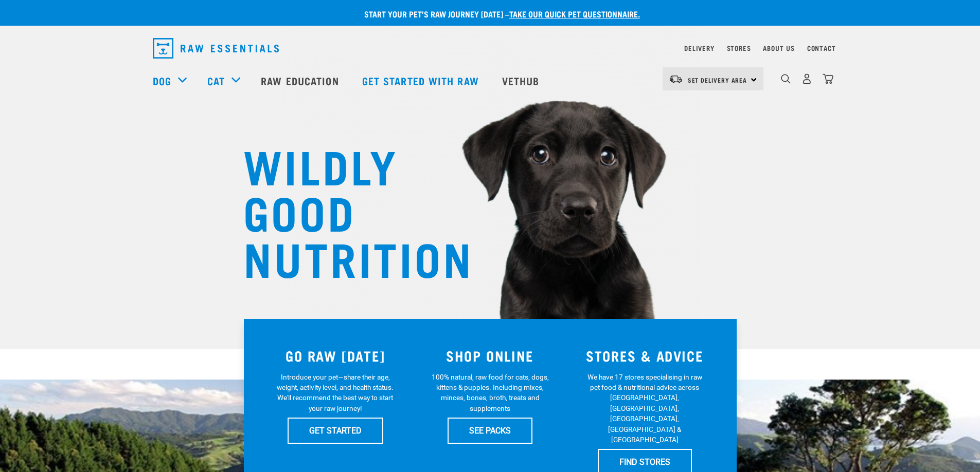  Describe the element at coordinates (786, 79) in the screenshot. I see `img: home-icon-1@2x.png` at that location.